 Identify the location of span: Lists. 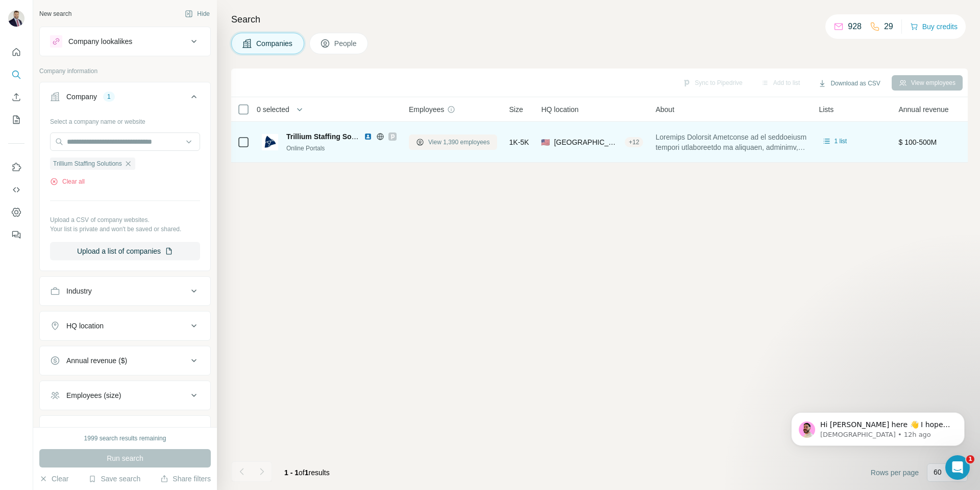
(826, 109).